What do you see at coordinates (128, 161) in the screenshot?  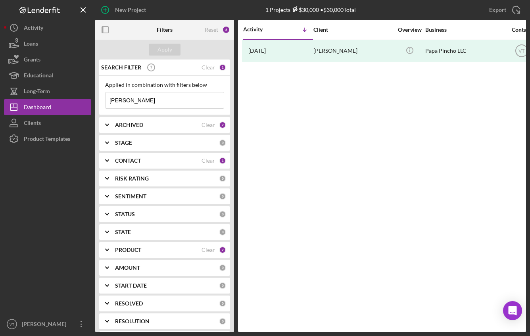 I see `b: CONTACT` at bounding box center [128, 161].